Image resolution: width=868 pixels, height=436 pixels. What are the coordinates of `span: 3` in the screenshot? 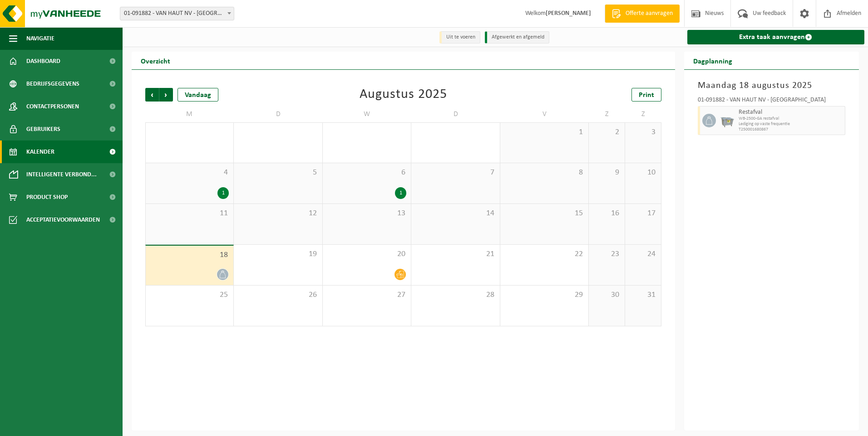 It's located at (642, 133).